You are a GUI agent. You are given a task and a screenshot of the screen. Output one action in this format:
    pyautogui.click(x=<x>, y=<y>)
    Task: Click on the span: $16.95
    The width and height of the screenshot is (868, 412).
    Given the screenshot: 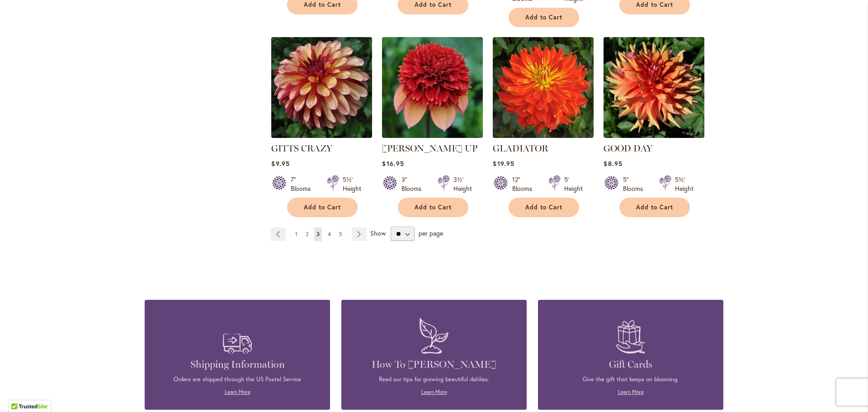 What is the action you would take?
    pyautogui.click(x=393, y=163)
    